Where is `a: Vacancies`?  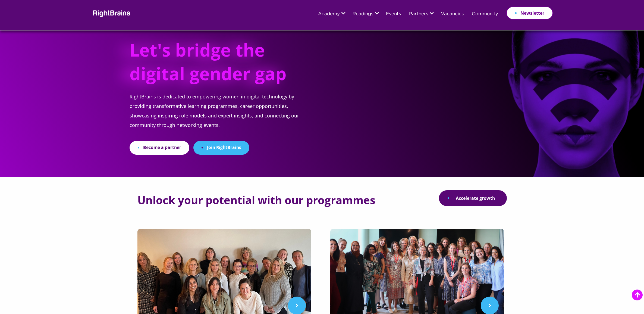
a: Vacancies is located at coordinates (452, 14).